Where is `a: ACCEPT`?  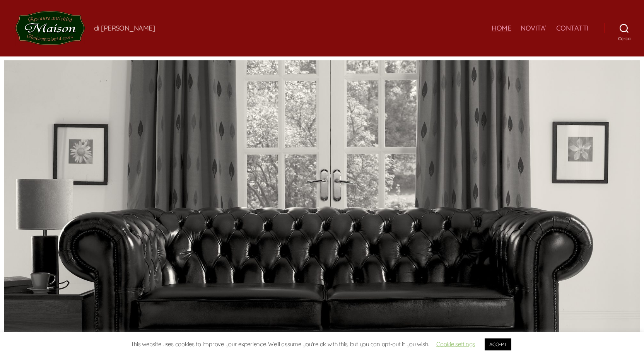 a: ACCEPT is located at coordinates (498, 344).